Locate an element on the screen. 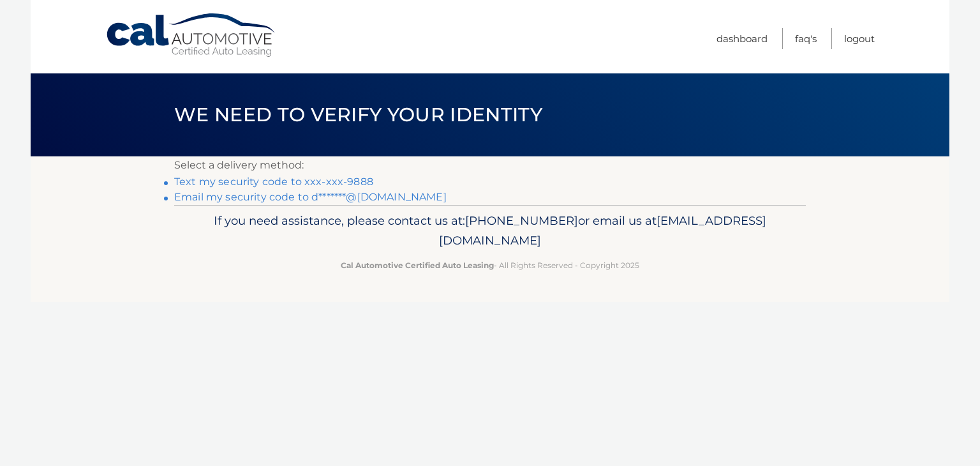 The image size is (980, 466). a: Cal Automotive is located at coordinates (191, 35).